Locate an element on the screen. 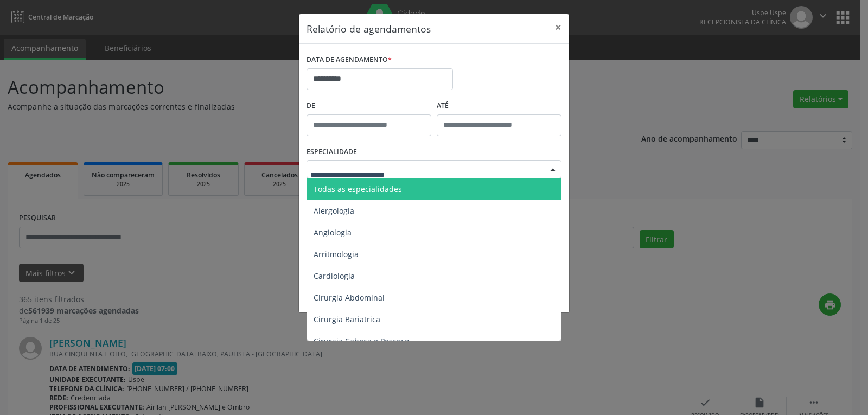 The width and height of the screenshot is (868, 415). span: Cirurgia Cabeça e Pescoço is located at coordinates (362, 341).